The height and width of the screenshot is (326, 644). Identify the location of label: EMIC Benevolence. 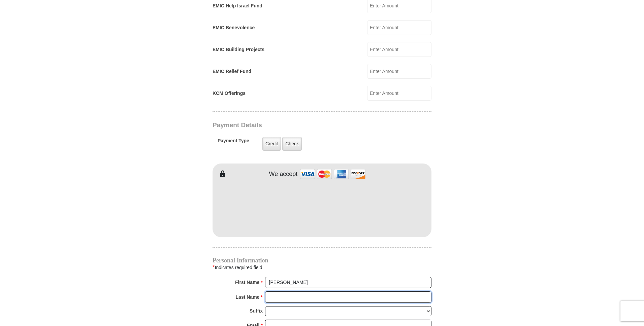
(233, 28).